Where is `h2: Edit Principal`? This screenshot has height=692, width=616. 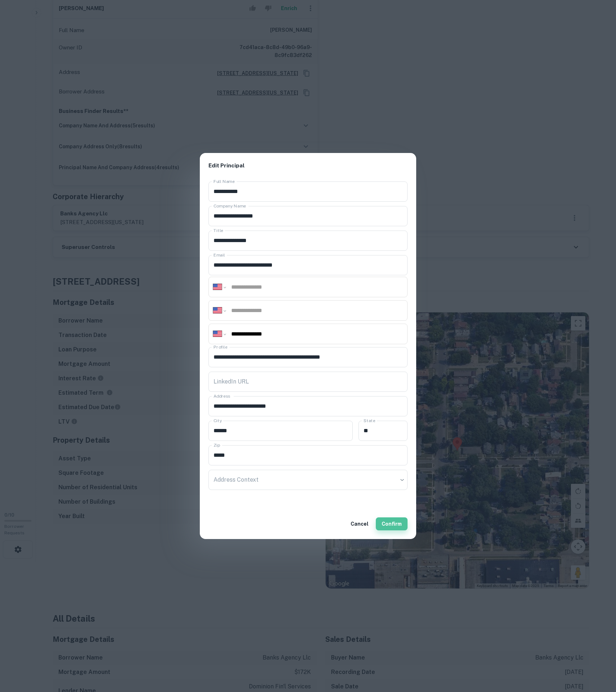 h2: Edit Principal is located at coordinates (308, 166).